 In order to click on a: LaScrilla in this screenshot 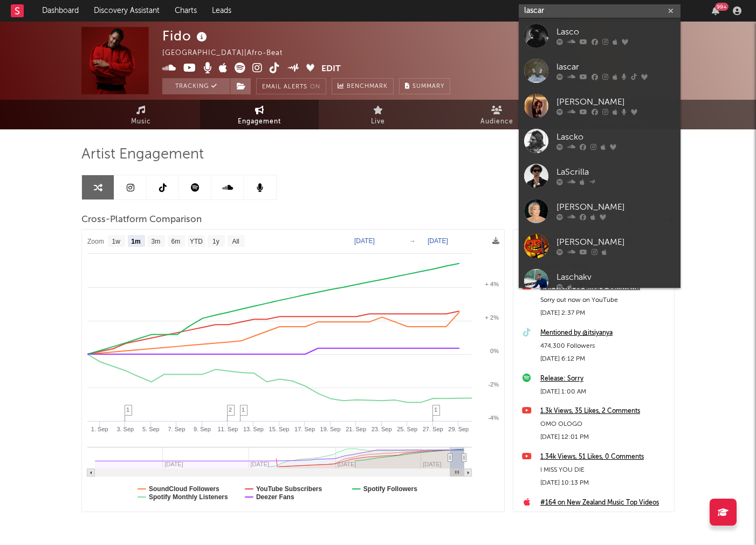, I will do `click(600, 176)`.